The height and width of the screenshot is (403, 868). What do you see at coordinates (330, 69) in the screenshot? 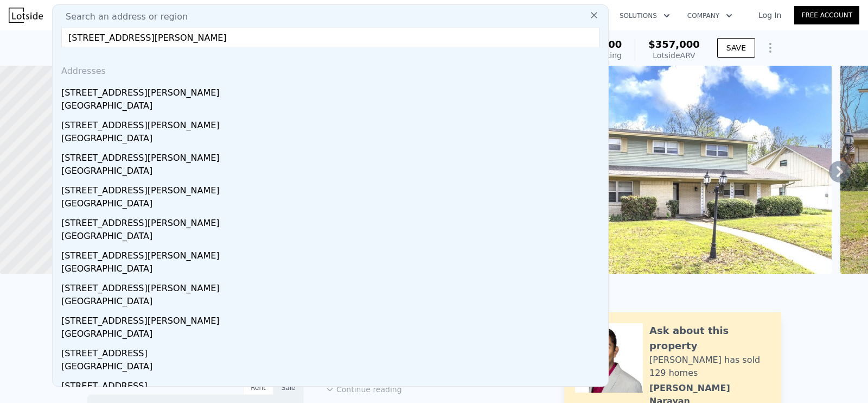
I see `div: Addresses` at bounding box center [330, 69].